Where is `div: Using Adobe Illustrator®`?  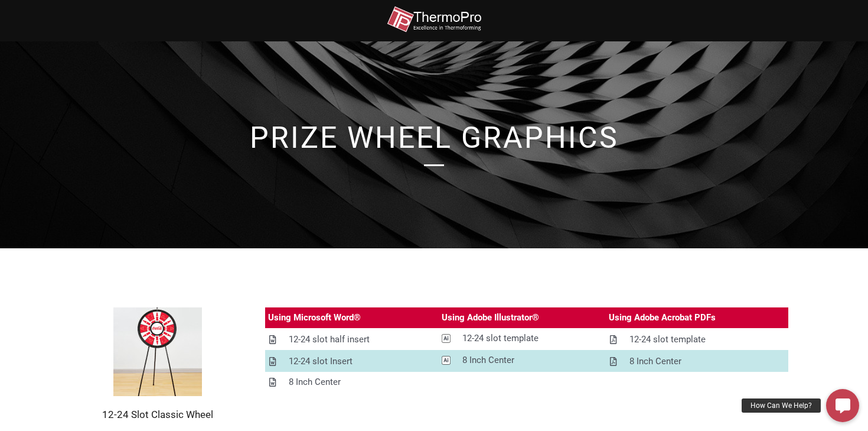
div: Using Adobe Illustrator® is located at coordinates (491, 318).